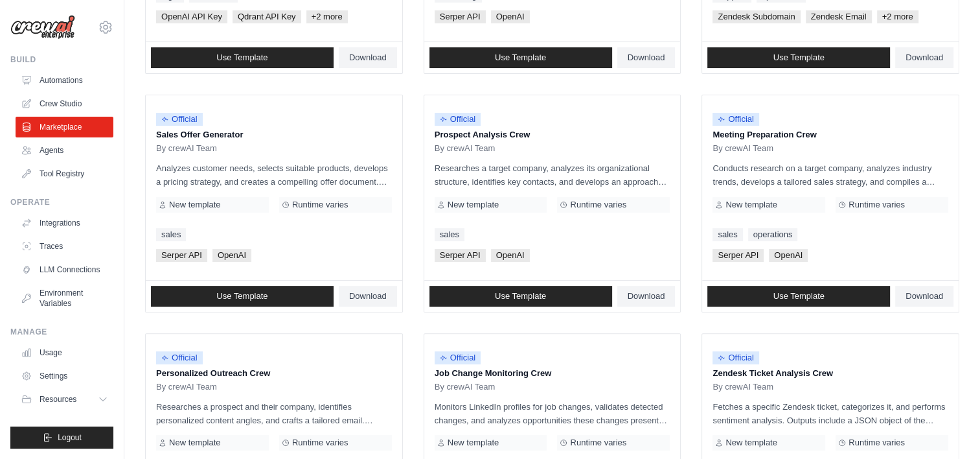 This screenshot has height=459, width=980. What do you see at coordinates (64, 298) in the screenshot?
I see `a: Environment Variables` at bounding box center [64, 298].